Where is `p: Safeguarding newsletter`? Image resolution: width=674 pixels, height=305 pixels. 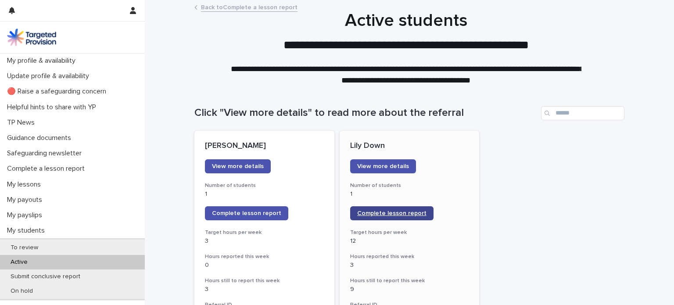 p: Safeguarding newsletter is located at coordinates (46, 153).